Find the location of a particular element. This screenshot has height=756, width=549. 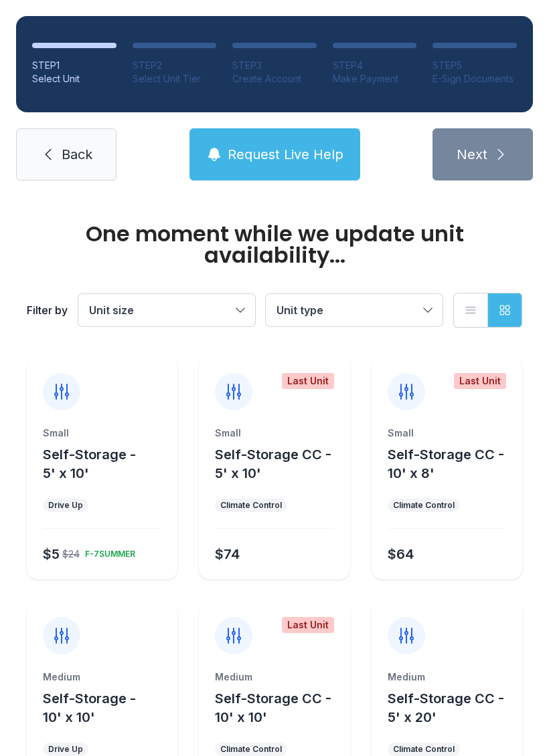

button: Self-Storage - 10' x 10' is located at coordinates (107, 708).